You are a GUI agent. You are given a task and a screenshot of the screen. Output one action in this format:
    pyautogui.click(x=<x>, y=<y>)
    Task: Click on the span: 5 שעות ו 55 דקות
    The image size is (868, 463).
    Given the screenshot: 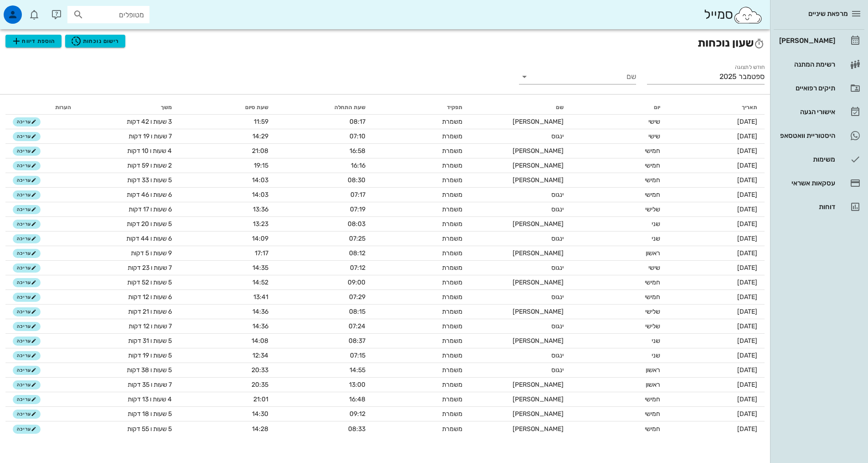 What is the action you would take?
    pyautogui.click(x=150, y=429)
    